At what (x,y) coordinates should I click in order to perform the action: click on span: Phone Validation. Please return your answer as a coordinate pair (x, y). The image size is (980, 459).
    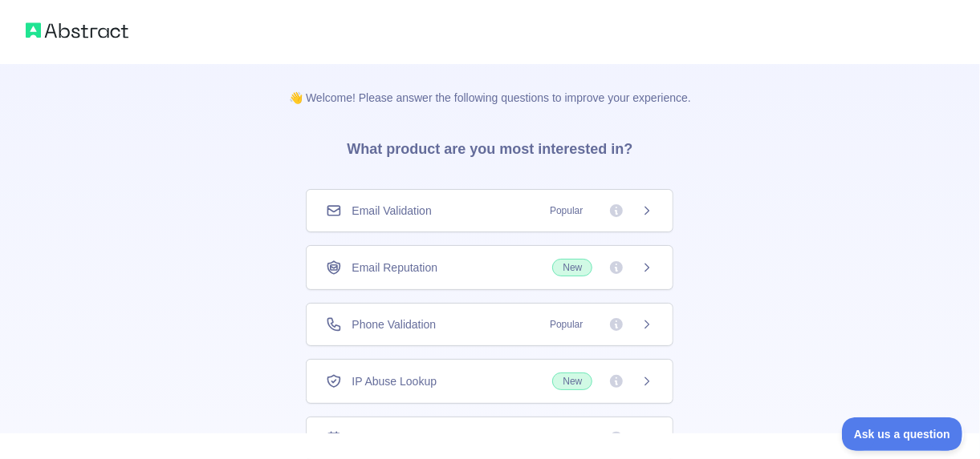
    Looking at the image, I should click on (394, 324).